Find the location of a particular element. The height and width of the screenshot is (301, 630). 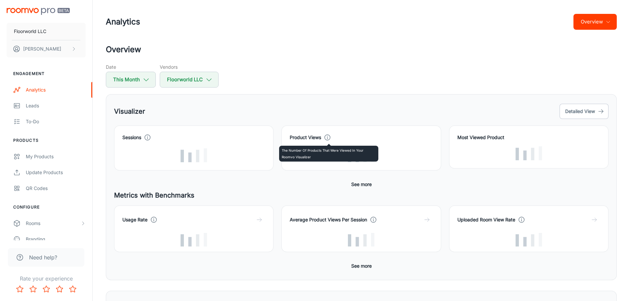

h5: Date is located at coordinates (131, 67).